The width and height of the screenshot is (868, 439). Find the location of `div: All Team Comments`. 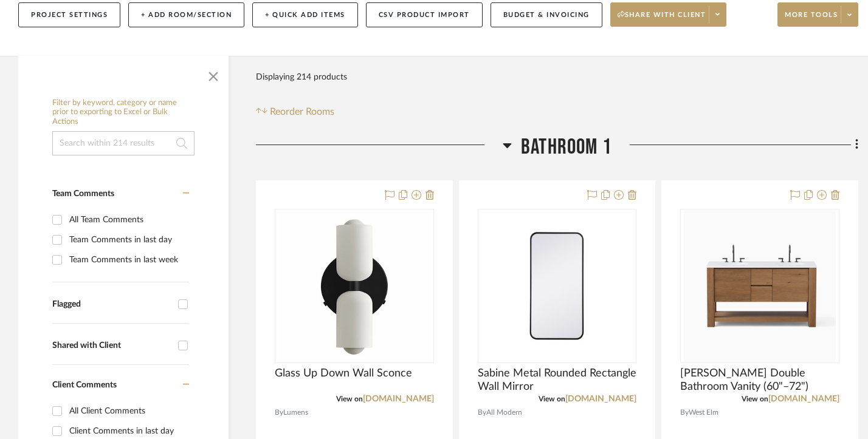

div: All Team Comments is located at coordinates (128, 220).